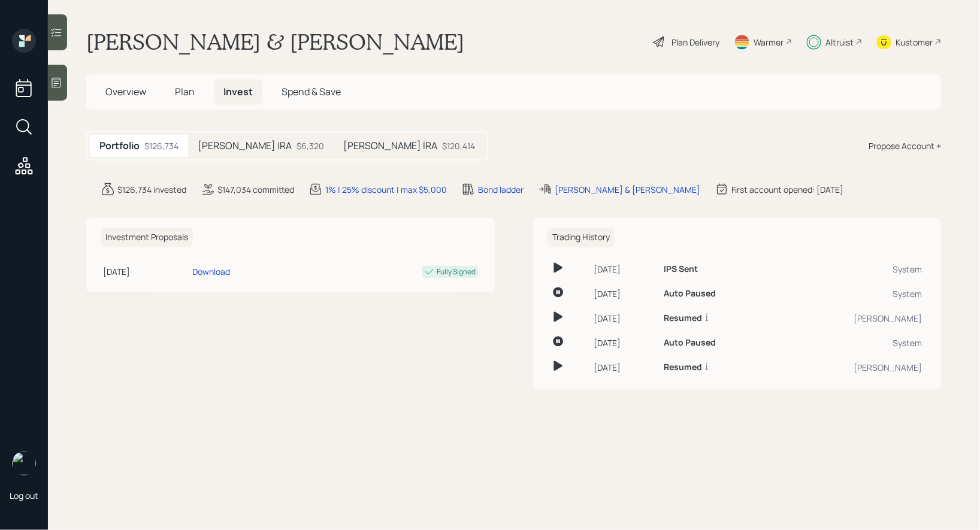 The image size is (980, 530). What do you see at coordinates (256, 189) in the screenshot?
I see `div: $147,034 committed` at bounding box center [256, 189].